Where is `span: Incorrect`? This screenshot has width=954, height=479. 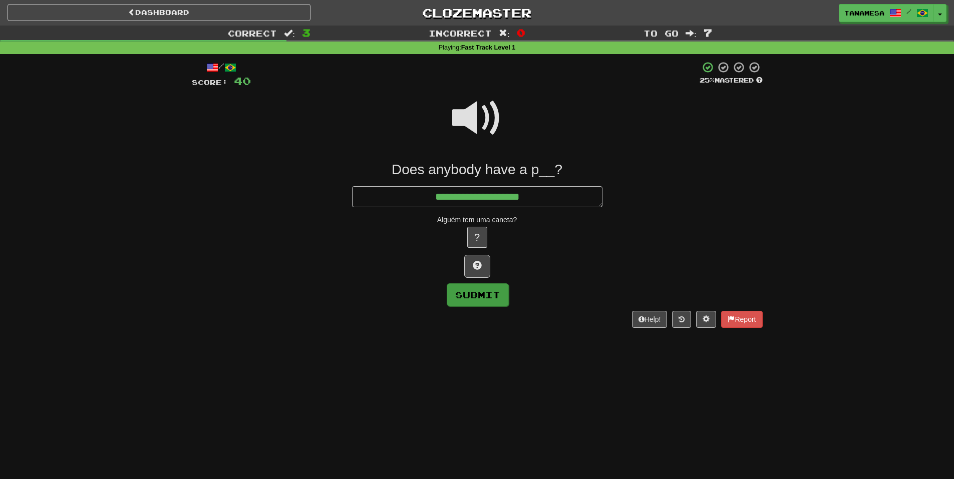
span: Incorrect is located at coordinates (460, 33).